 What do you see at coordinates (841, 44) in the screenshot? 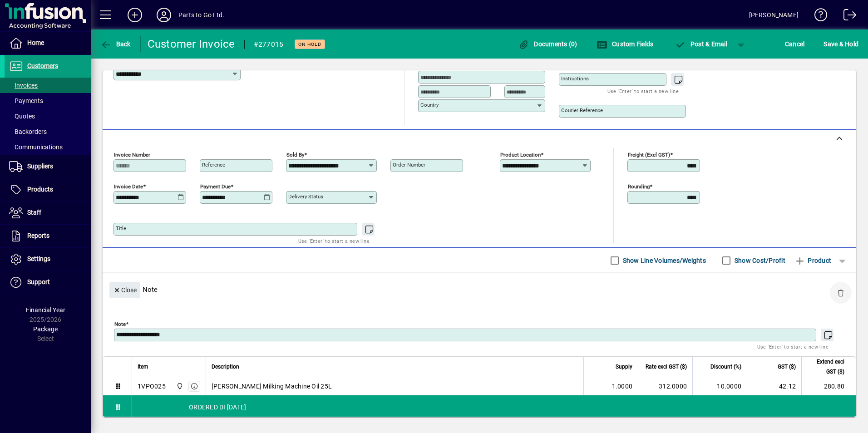
I see `button: Save & Hold` at bounding box center [841, 44].